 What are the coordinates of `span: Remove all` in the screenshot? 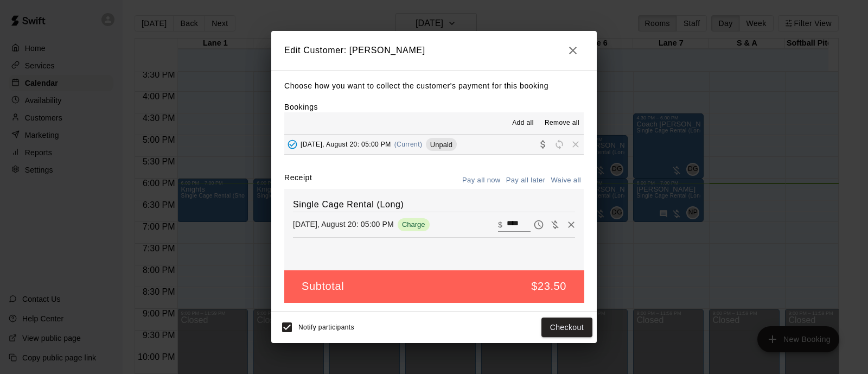 It's located at (562, 123).